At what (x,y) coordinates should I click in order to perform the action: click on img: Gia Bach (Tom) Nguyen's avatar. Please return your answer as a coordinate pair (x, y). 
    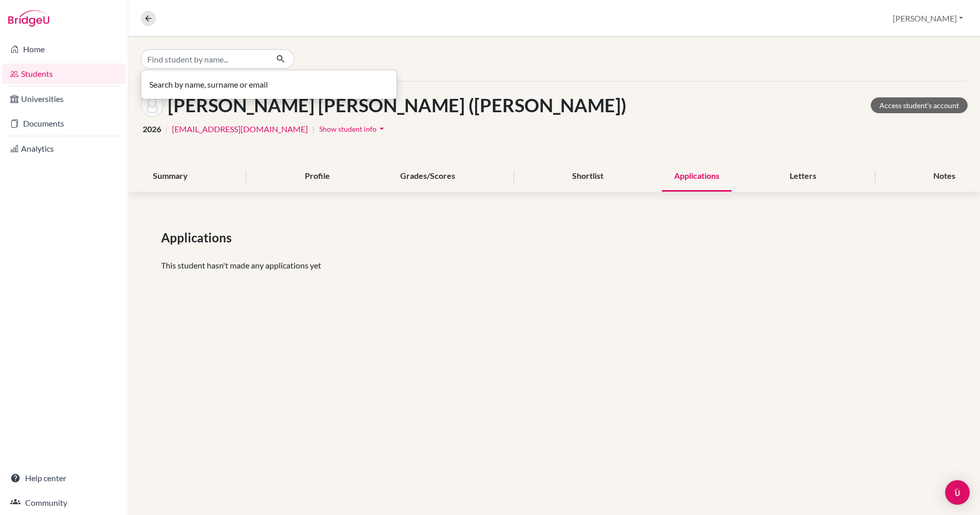
    Looking at the image, I should click on (152, 105).